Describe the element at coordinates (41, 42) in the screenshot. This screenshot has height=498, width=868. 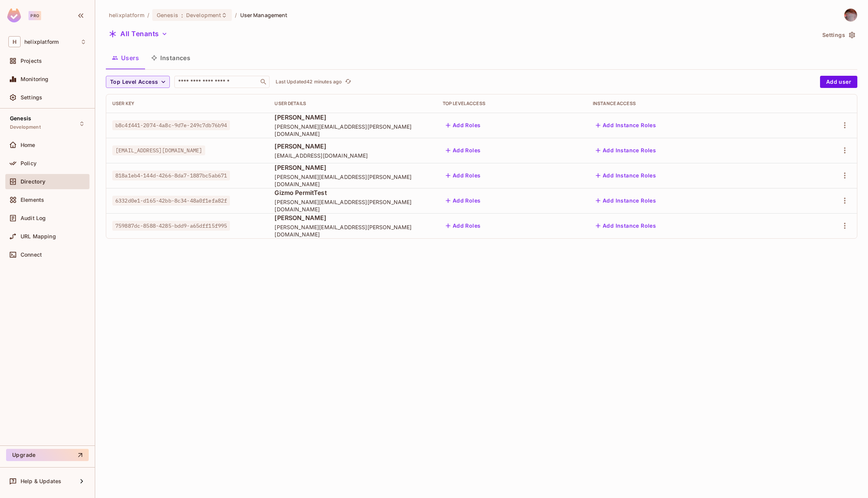
I see `span: Workspace: helixplatform` at that location.